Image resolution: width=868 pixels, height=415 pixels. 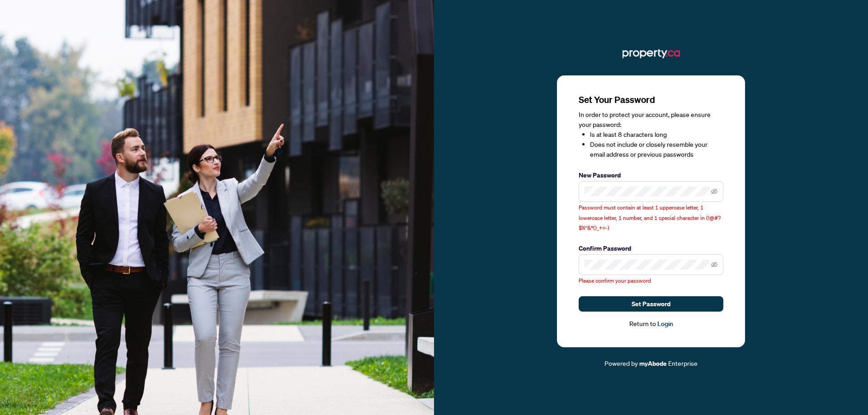 I want to click on div: Return to, so click(x=651, y=324).